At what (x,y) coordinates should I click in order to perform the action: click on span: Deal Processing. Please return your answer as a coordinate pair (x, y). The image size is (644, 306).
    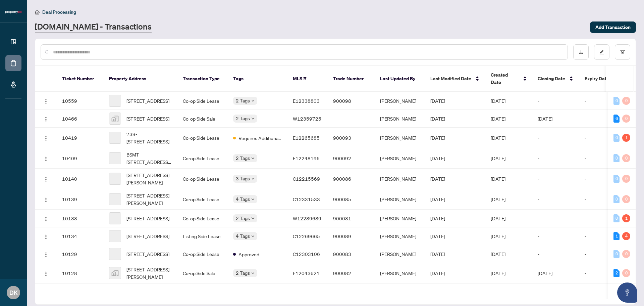
    Looking at the image, I should click on (59, 12).